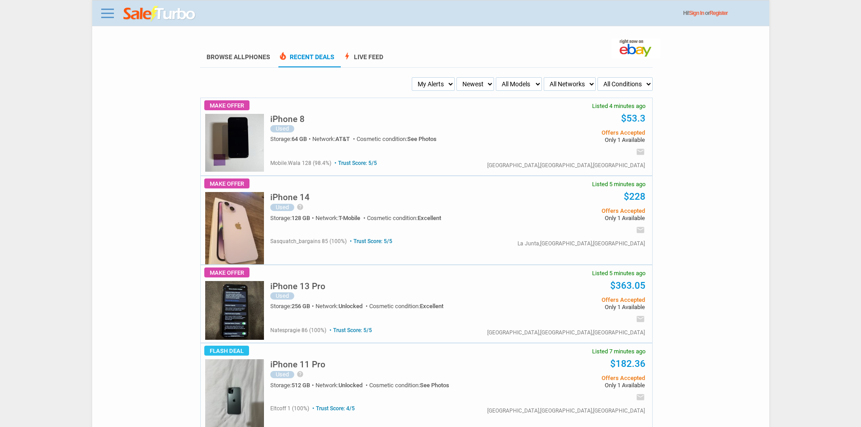 Image resolution: width=861 pixels, height=427 pixels. Describe the element at coordinates (349, 218) in the screenshot. I see `span: T-Mobile` at that location.